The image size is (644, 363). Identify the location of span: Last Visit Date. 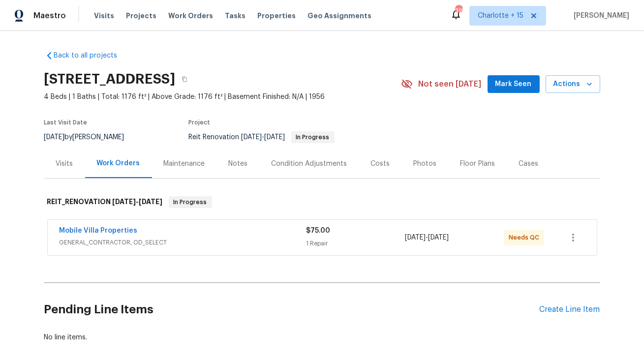
(66, 123).